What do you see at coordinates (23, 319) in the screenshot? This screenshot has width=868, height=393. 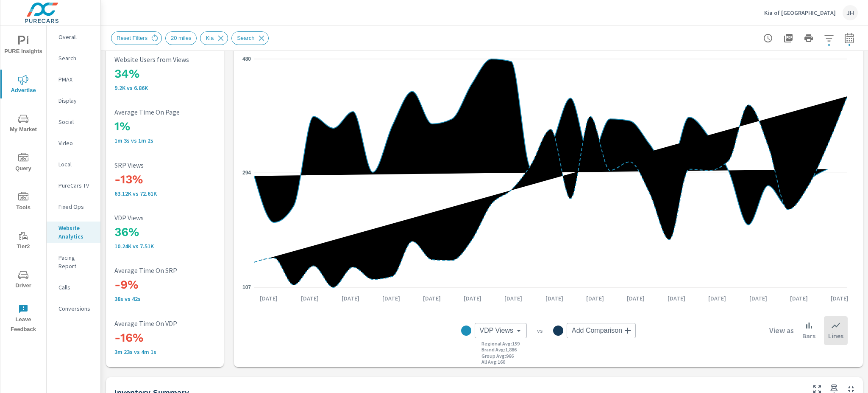 I see `span: Leave Feedback` at bounding box center [23, 319].